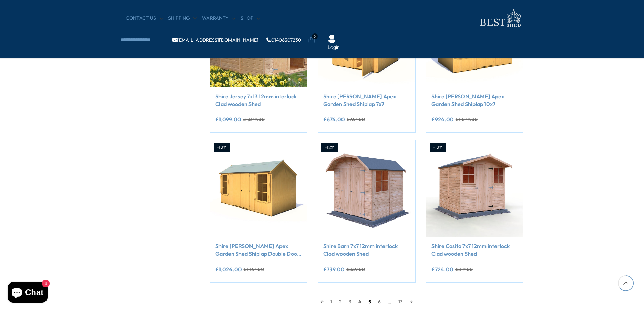 This screenshot has height=310, width=644. What do you see at coordinates (219, 18) in the screenshot?
I see `a: Warranty` at bounding box center [219, 18].